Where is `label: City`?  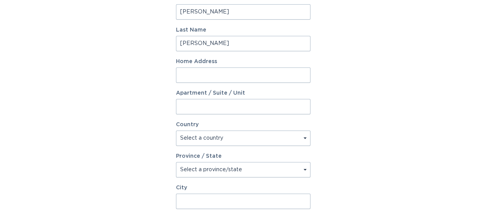 label: City is located at coordinates (243, 187).